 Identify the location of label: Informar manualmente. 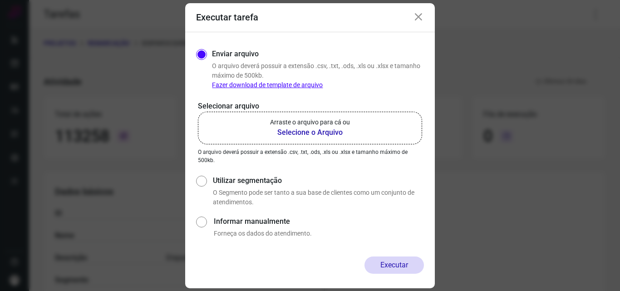
(319, 221).